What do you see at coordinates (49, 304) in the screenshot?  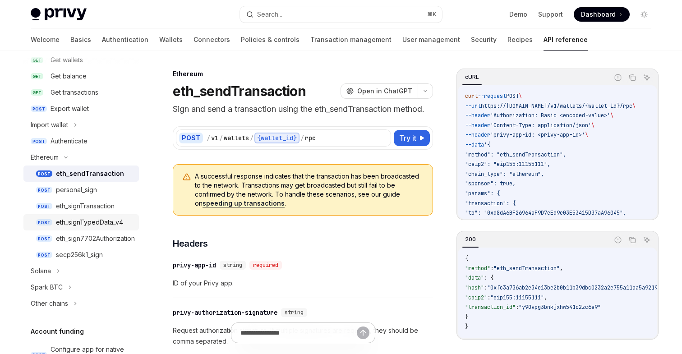 I see `div: Other chains` at bounding box center [49, 304].